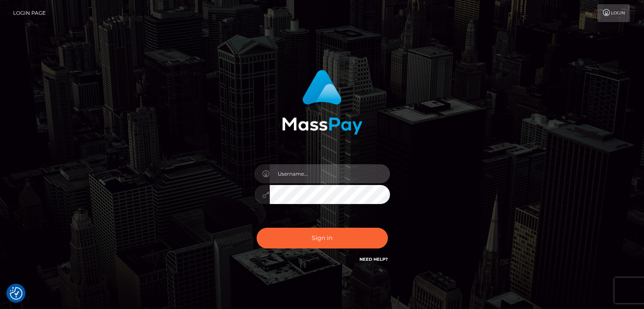 The height and width of the screenshot is (309, 644). What do you see at coordinates (16, 294) in the screenshot?
I see `button: Consent Preferences` at bounding box center [16, 294].